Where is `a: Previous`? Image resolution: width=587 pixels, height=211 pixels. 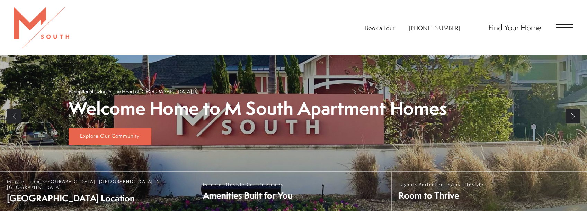
a: Previous is located at coordinates (14, 116).